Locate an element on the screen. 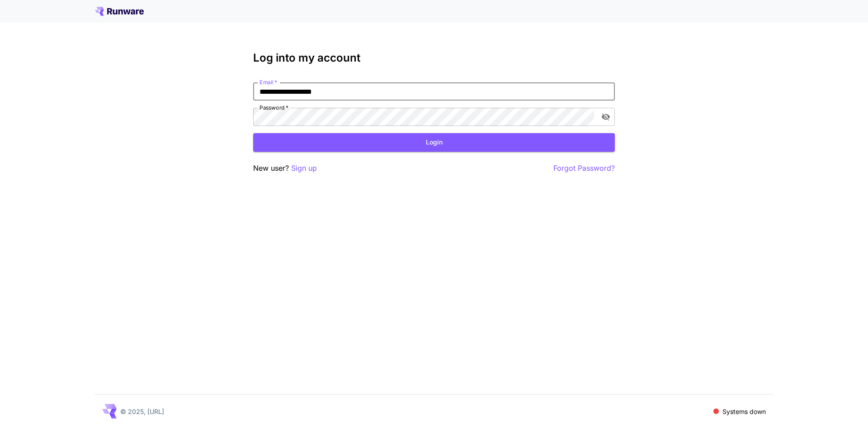  button: toggle password visibility is located at coordinates (606, 117).